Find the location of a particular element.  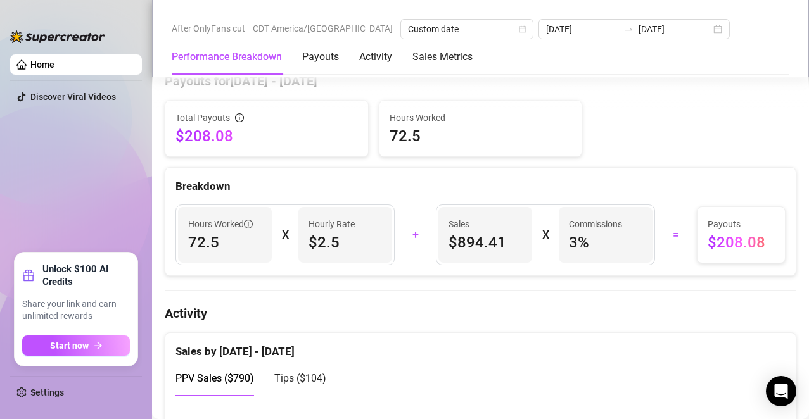

span: After OnlyFans cut is located at coordinates (208, 28).